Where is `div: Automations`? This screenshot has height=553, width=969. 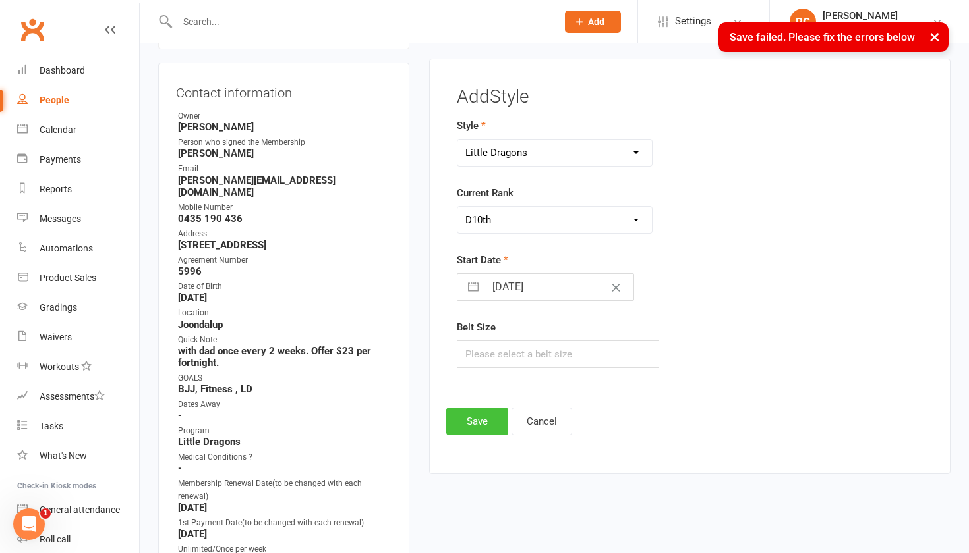
div: Automations is located at coordinates (66, 248).